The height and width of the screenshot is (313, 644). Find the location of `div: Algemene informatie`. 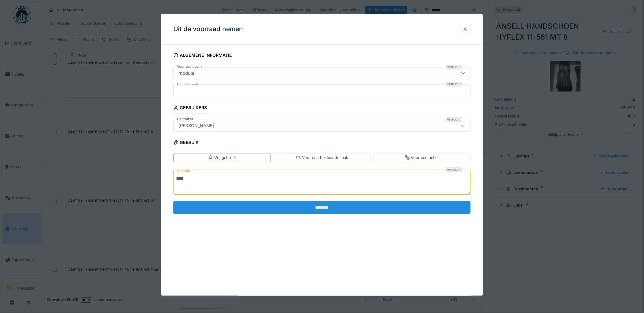

div: Algemene informatie is located at coordinates (203, 56).